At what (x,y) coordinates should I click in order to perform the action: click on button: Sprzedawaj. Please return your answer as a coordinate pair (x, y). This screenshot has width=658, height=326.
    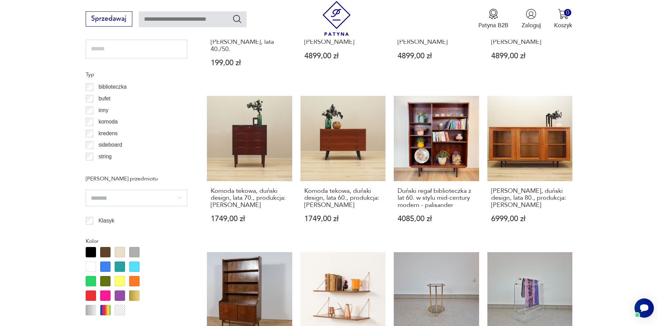
    Looking at the image, I should click on (109, 19).